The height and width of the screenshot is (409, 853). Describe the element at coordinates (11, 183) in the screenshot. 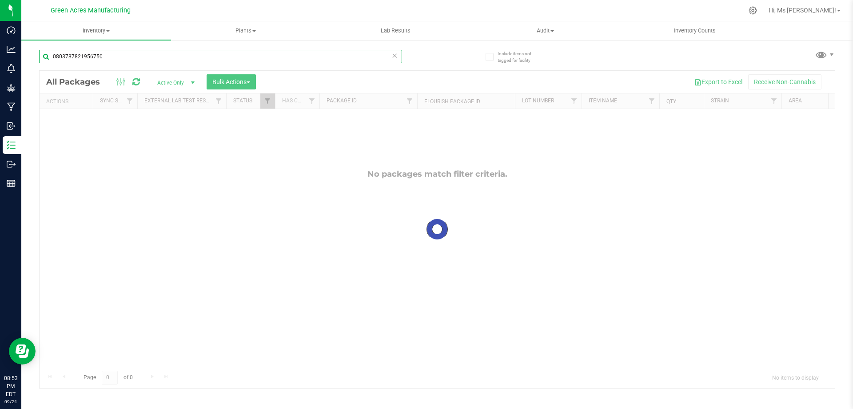

I see `inline-svg: Reports` at that location.